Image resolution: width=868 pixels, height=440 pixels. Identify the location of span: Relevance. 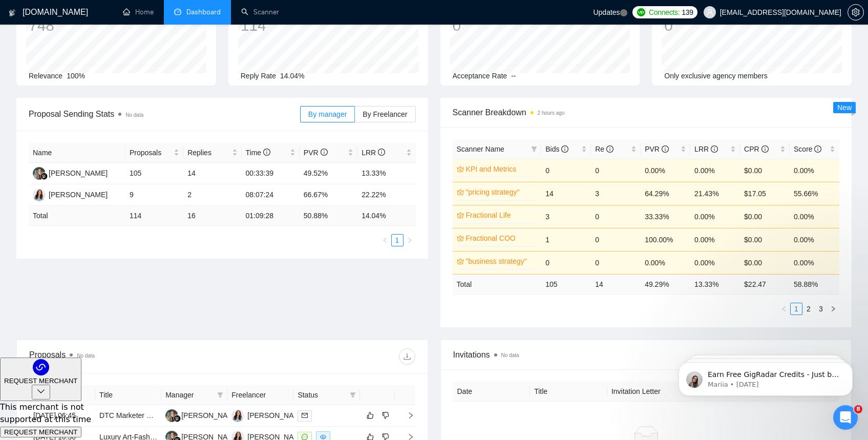
(46, 76).